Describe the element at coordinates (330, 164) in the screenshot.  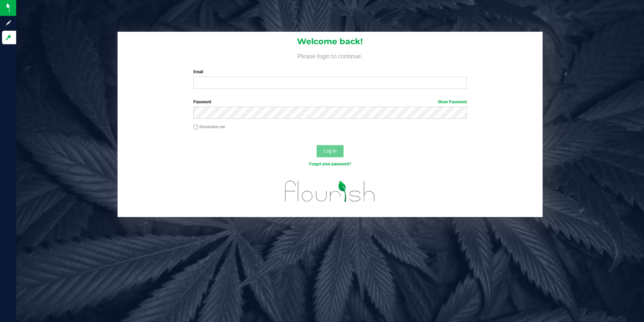
I see `a: Forgot your password?` at that location.